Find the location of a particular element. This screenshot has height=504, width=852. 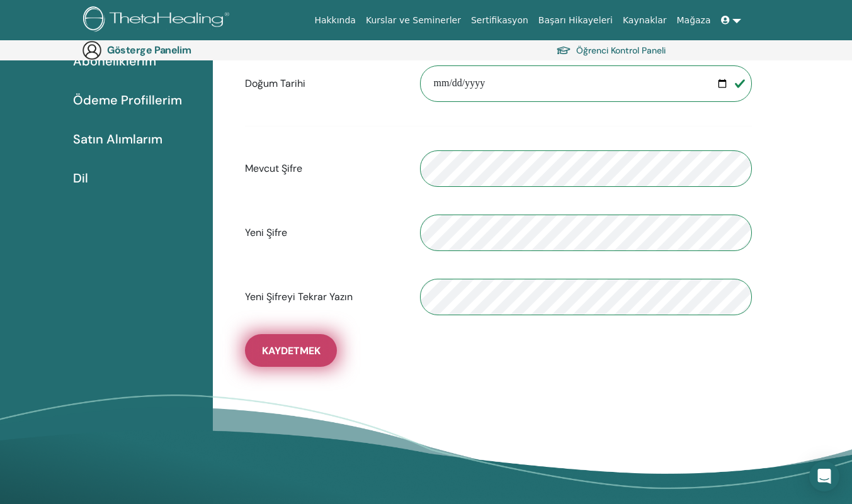

font: Mevcut Şifre is located at coordinates (274, 168).